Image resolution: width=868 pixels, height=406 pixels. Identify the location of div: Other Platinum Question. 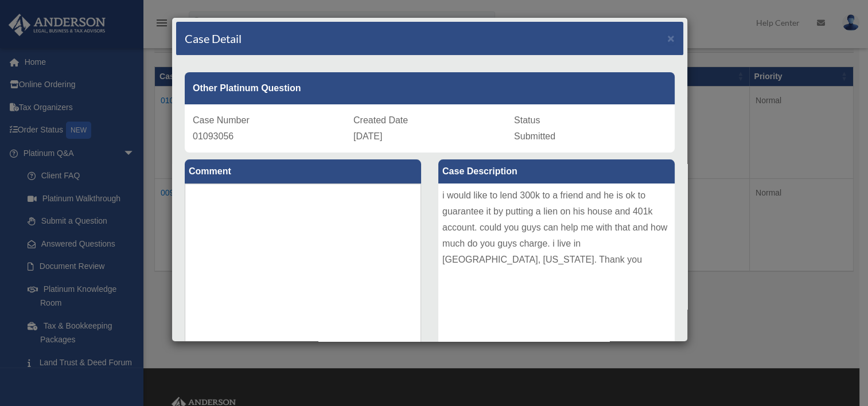
(430, 88).